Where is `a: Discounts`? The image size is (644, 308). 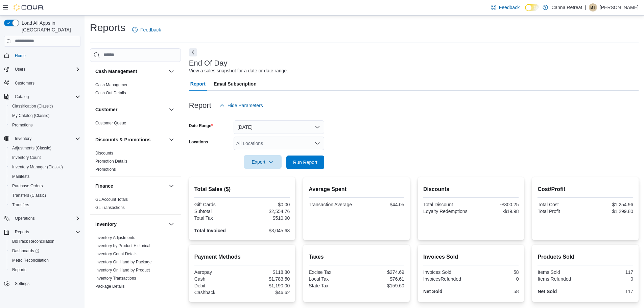 a: Discounts is located at coordinates (104, 153).